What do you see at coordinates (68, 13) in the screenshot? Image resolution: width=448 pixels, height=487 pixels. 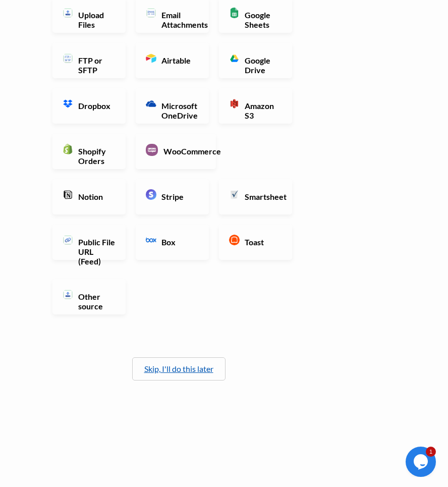 I see `img: Upload Files App & API` at bounding box center [68, 13].